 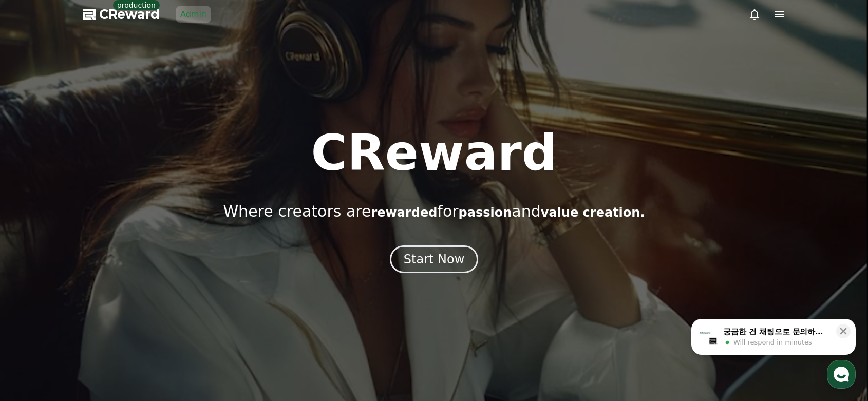 I want to click on a: Admin, so click(x=193, y=14).